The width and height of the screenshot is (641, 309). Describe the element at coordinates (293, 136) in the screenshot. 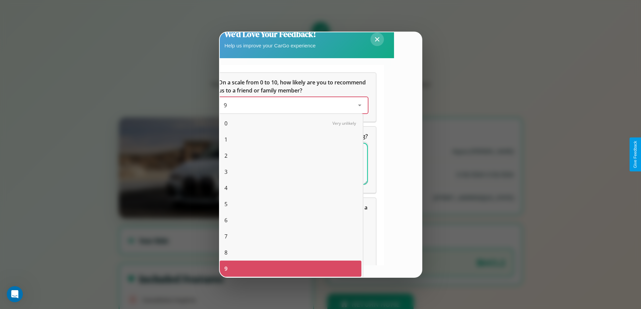

I see `span: What can we do to make your experience more satisfying?` at that location.